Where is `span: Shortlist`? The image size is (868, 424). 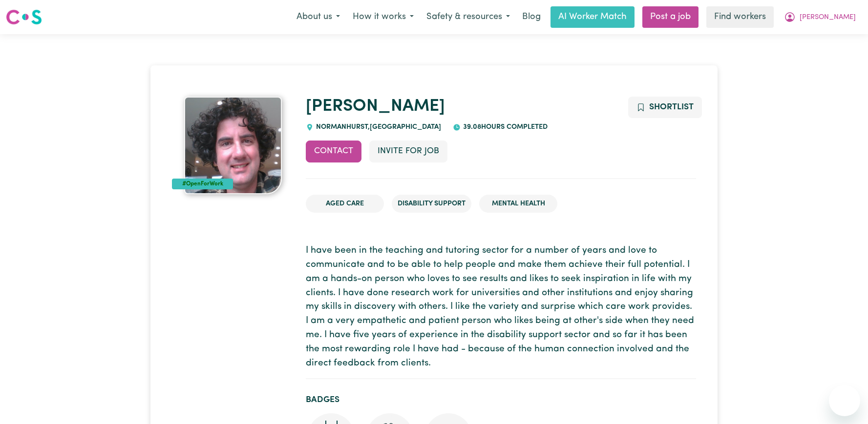
span: Shortlist is located at coordinates (671, 107).